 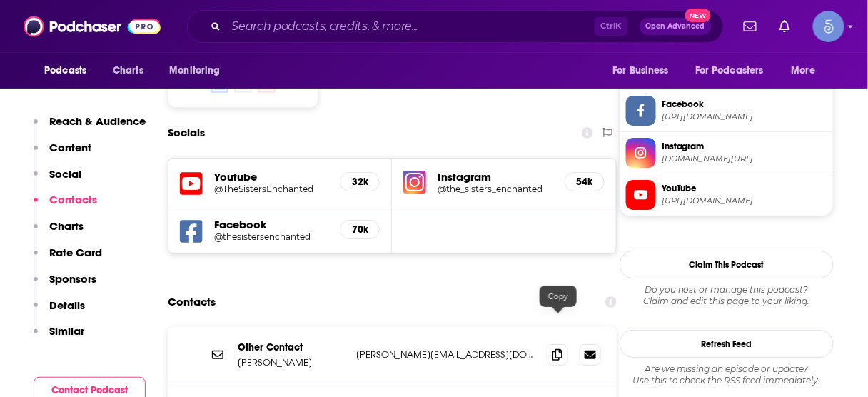 I want to click on button: Refresh Feed, so click(x=727, y=343).